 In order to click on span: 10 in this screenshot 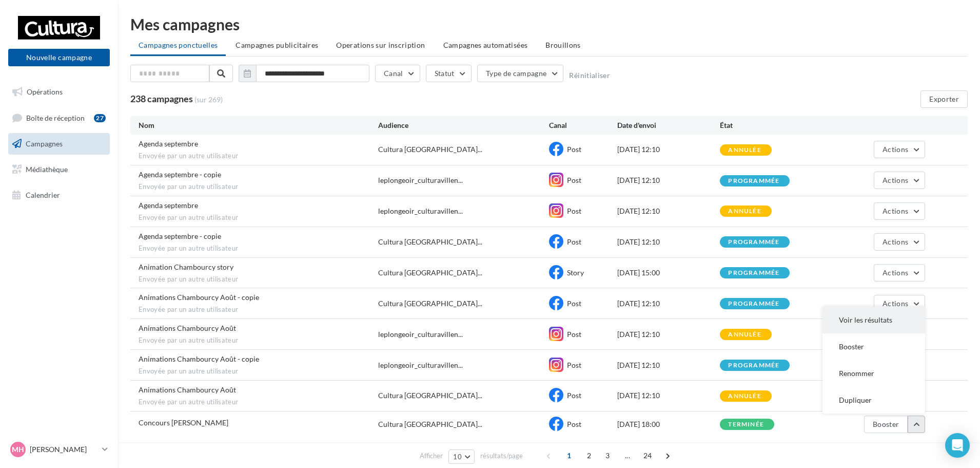, I will do `click(457, 456)`.